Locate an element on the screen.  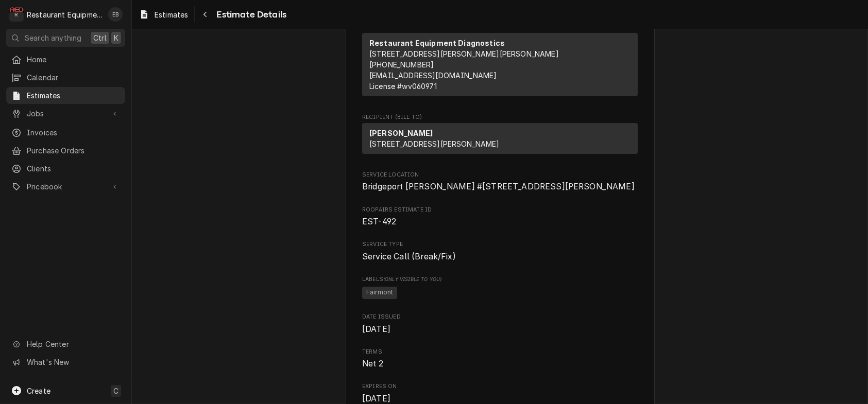
div: Terms is located at coordinates (500, 358).